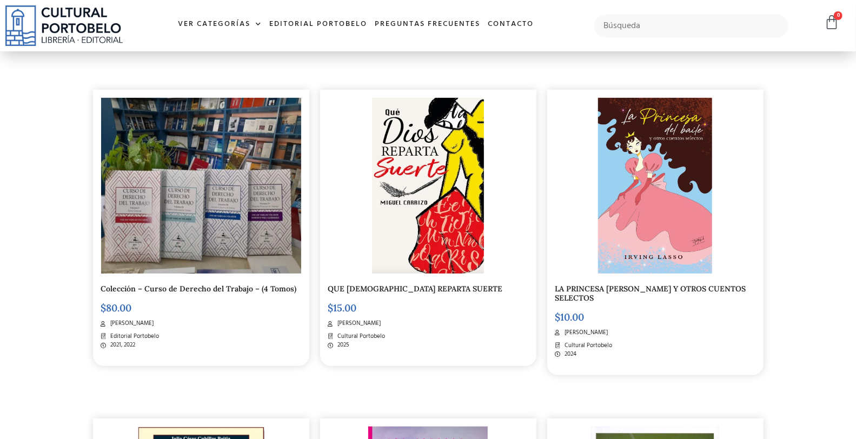  Describe the element at coordinates (133, 336) in the screenshot. I see `span: Editorial Portobelo` at that location.